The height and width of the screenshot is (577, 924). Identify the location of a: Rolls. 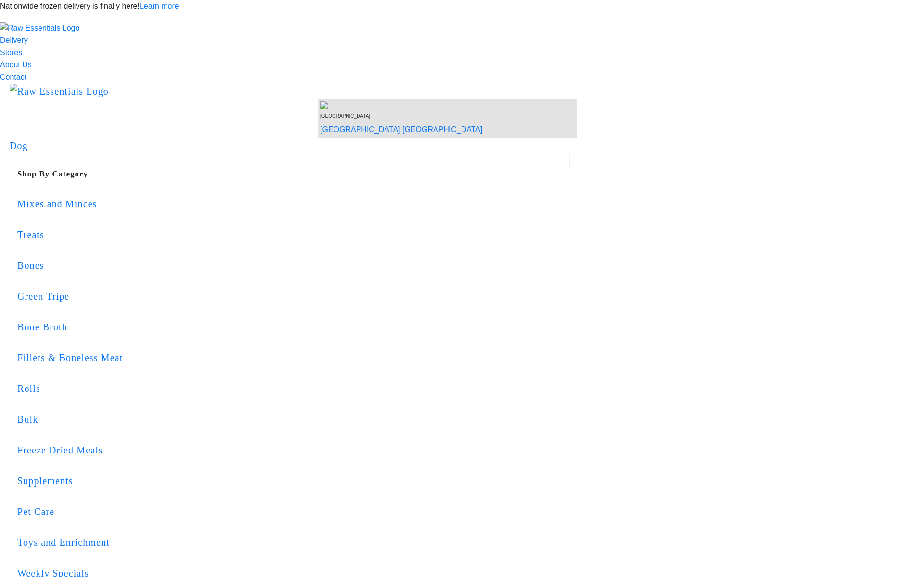
(294, 388).